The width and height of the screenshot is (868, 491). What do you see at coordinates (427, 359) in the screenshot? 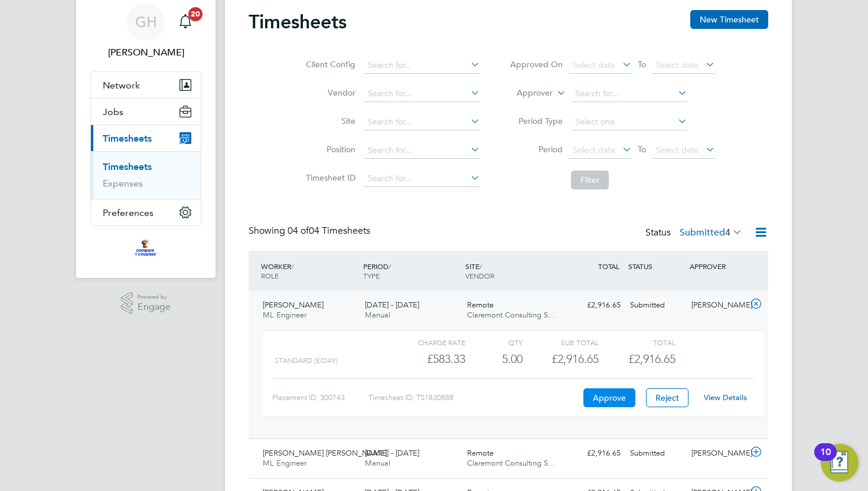
I see `div: £583.33` at bounding box center [427, 359].